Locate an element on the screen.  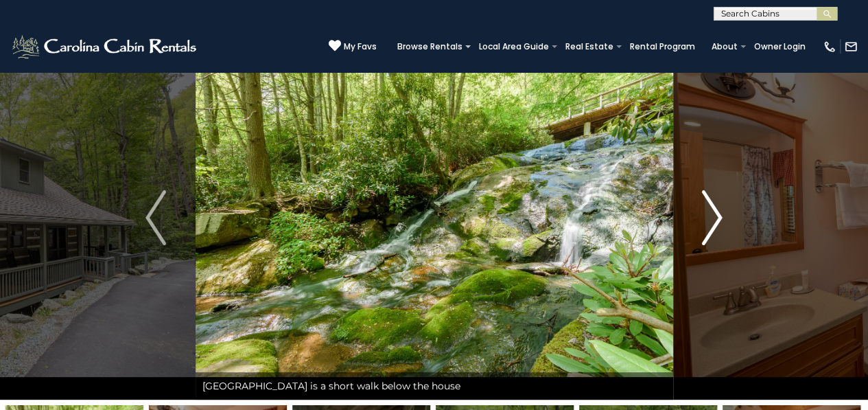
a: Browse Rentals is located at coordinates (430, 47).